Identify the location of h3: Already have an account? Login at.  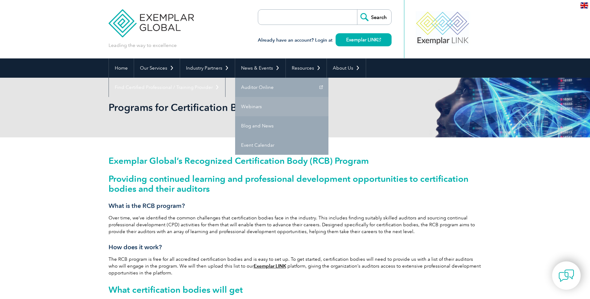
(325, 40).